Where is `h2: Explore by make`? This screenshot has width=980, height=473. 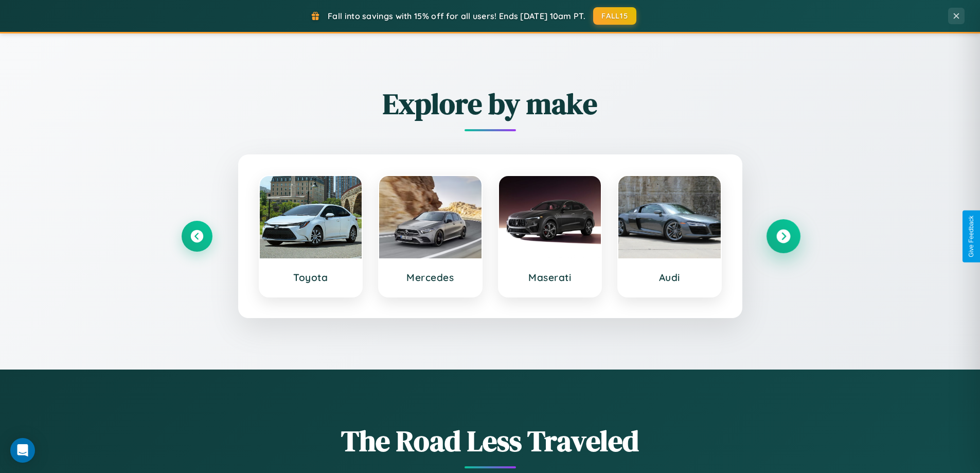
h2: Explore by make is located at coordinates (490, 103).